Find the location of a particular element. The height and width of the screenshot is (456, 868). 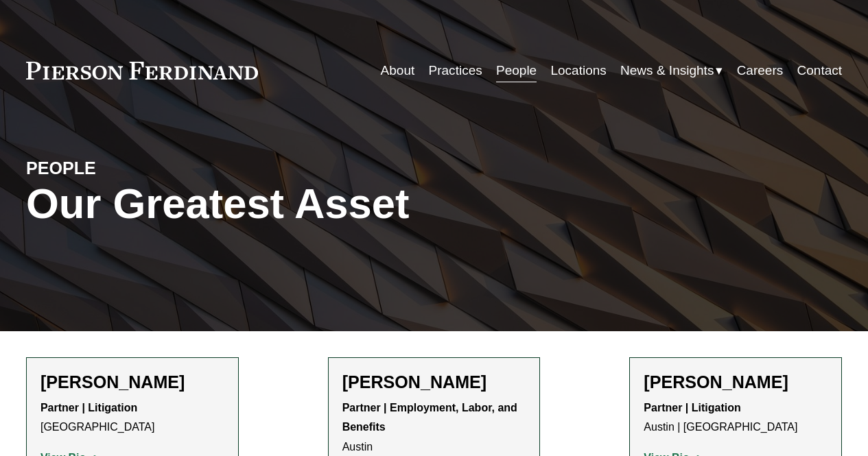

a: Careers is located at coordinates (760, 71).